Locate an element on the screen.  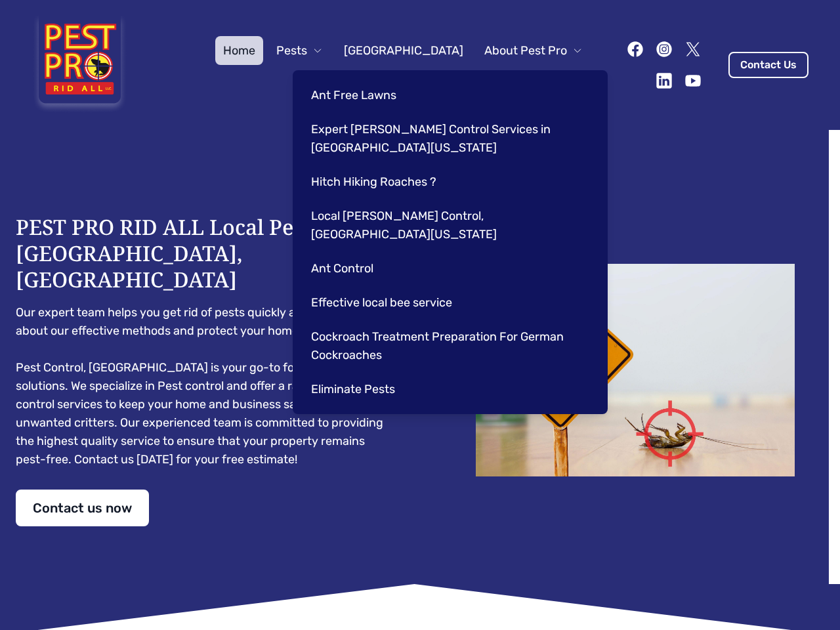
a: Eliminate Pests is located at coordinates (448, 389).